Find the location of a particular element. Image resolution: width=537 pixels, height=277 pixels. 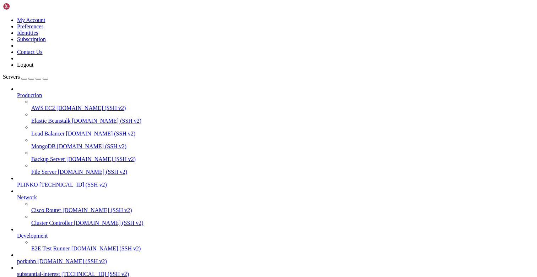

span: MongoDB is located at coordinates (43, 146).